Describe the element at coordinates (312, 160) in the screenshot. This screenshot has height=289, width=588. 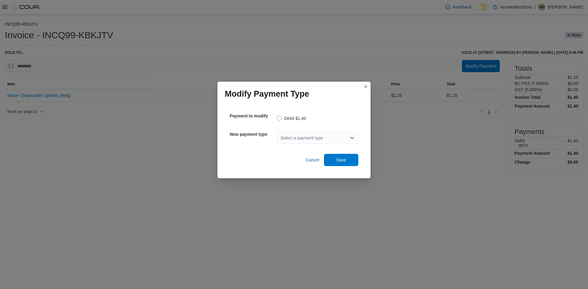
I see `span: Cancel` at that location.